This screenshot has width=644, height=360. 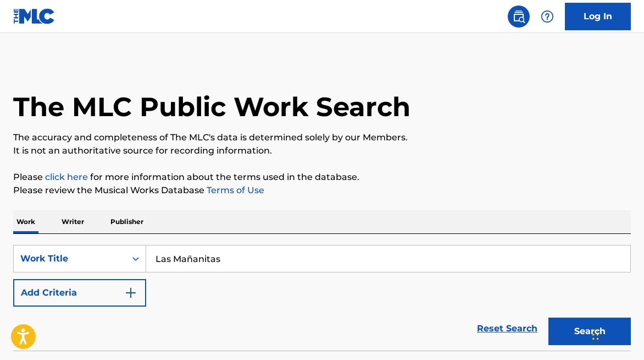 What do you see at coordinates (322, 151) in the screenshot?
I see `p: It is not an authoritative source for recording information.` at bounding box center [322, 151].